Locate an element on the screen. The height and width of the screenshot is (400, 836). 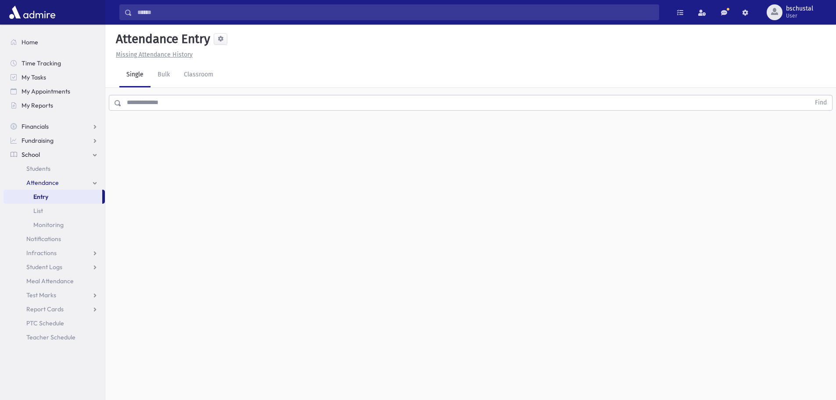
span: Student Logs is located at coordinates (44, 267).